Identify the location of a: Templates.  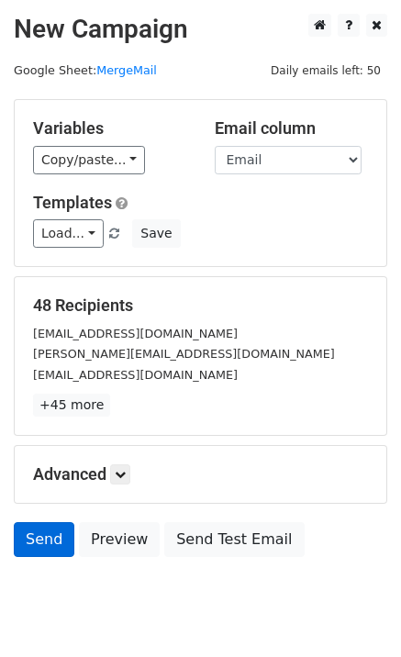
(72, 202).